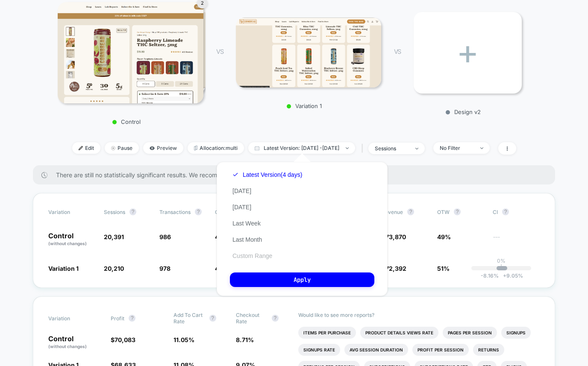  I want to click on span: 11.05 %, so click(184, 340).